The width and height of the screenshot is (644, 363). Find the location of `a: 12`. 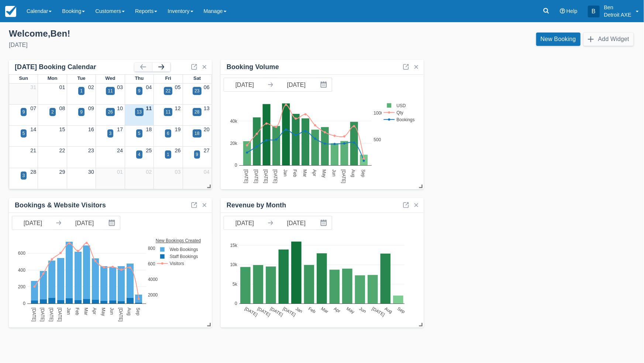

a: 12 is located at coordinates (178, 108).